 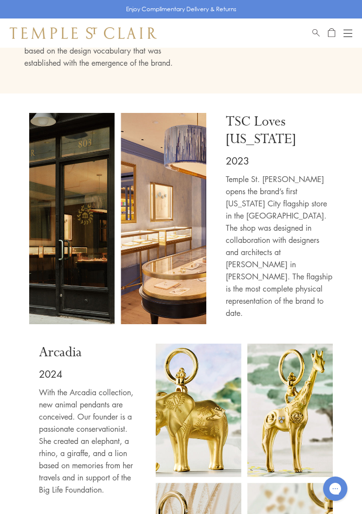 What do you see at coordinates (280, 161) in the screenshot?
I see `p: 2023` at bounding box center [280, 161].